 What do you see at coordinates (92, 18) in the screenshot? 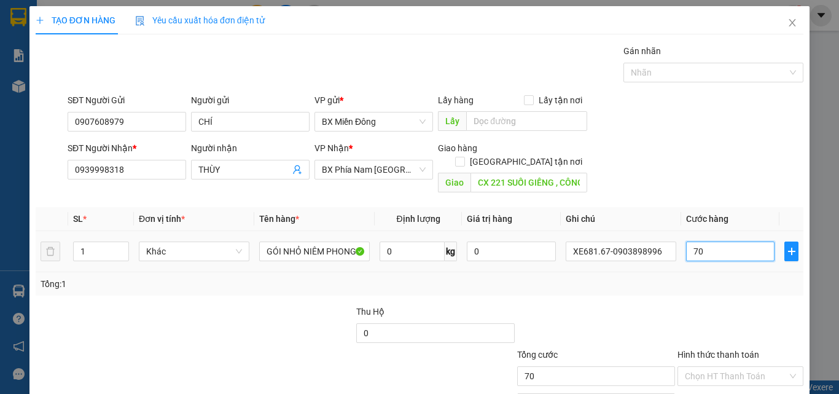
I see `li: Cúc Tùng` at bounding box center [92, 18].